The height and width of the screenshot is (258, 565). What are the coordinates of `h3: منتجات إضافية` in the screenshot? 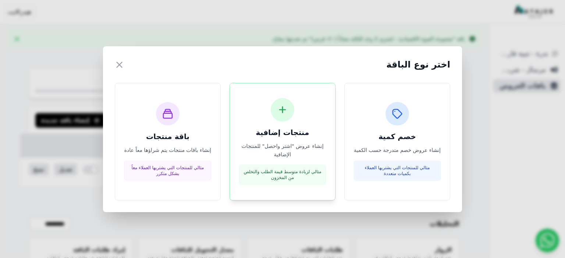 It's located at (282, 133).